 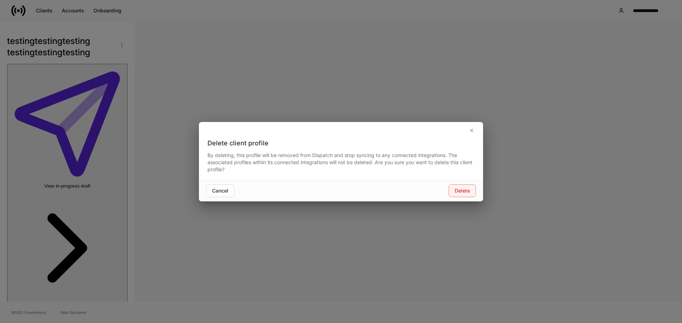 I want to click on div: Delete client profile, so click(x=341, y=143).